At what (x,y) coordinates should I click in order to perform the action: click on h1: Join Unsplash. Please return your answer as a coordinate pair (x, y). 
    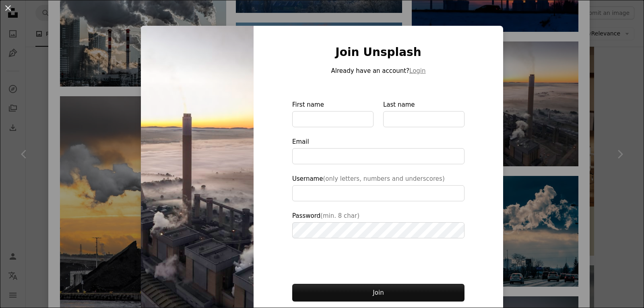
    Looking at the image, I should click on (378, 52).